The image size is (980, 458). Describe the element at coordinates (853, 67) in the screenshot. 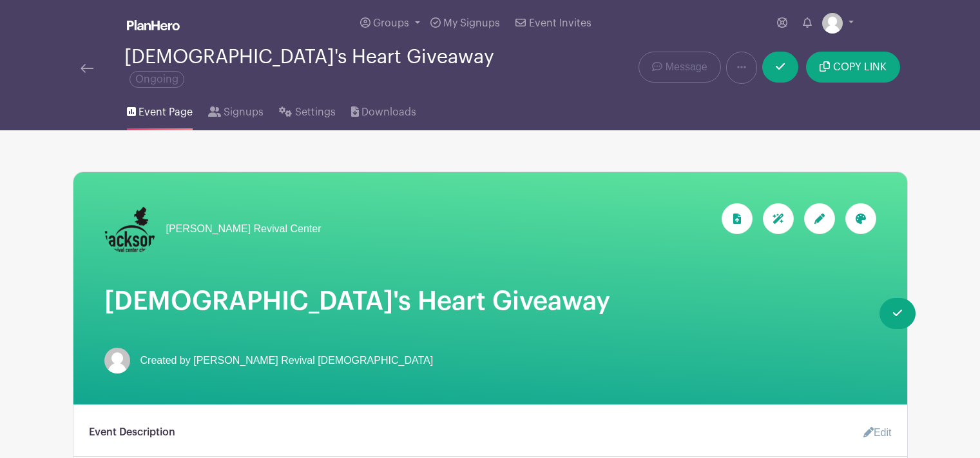

I see `button: COPY LINK` at that location.